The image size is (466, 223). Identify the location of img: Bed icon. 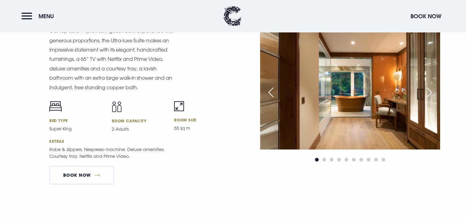
(55, 106).